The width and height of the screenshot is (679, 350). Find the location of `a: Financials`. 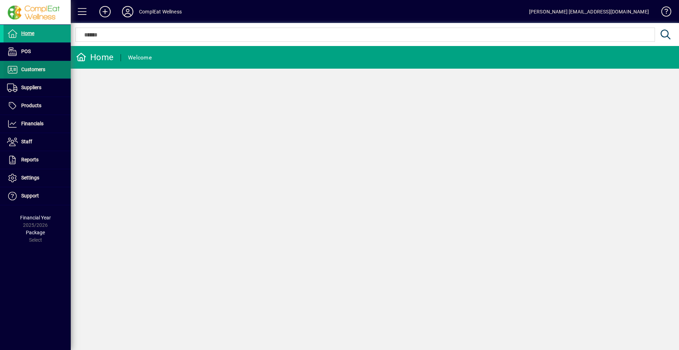

a: Financials is located at coordinates (37, 124).